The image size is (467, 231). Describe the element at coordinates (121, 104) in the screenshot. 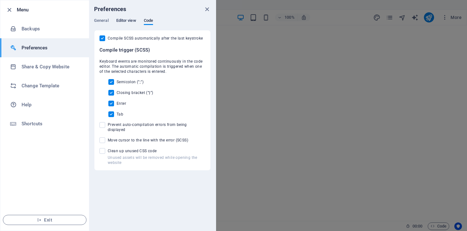

I see `span: Enter` at that location.